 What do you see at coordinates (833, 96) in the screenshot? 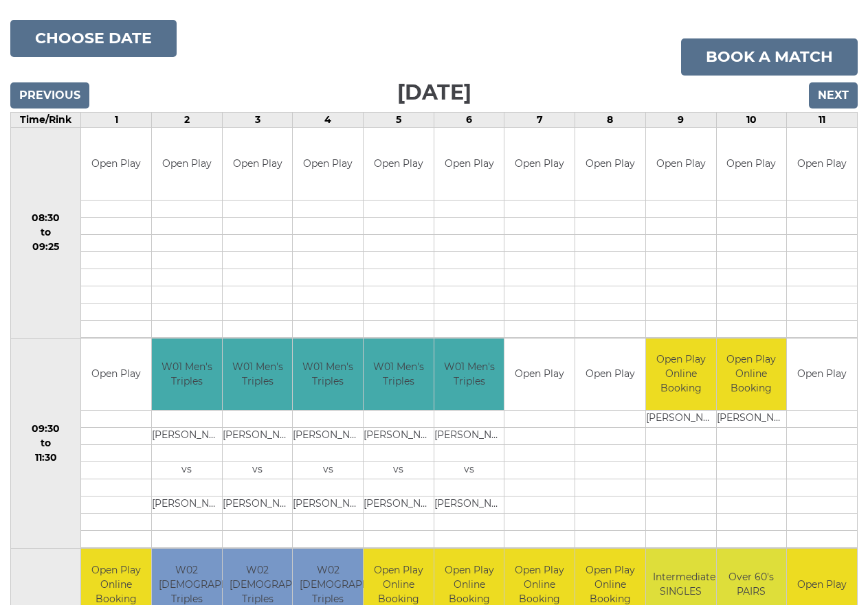
I see `input: Next` at bounding box center [833, 96].